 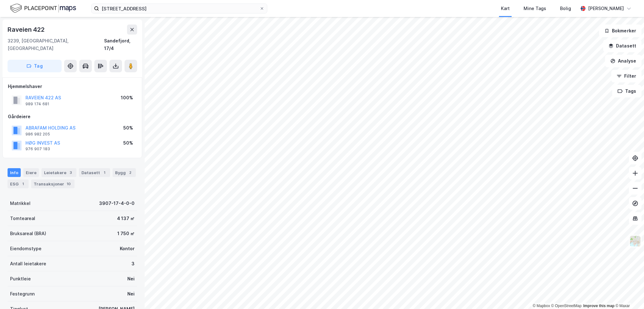 What do you see at coordinates (14, 172) in the screenshot?
I see `div: Info` at bounding box center [14, 172].